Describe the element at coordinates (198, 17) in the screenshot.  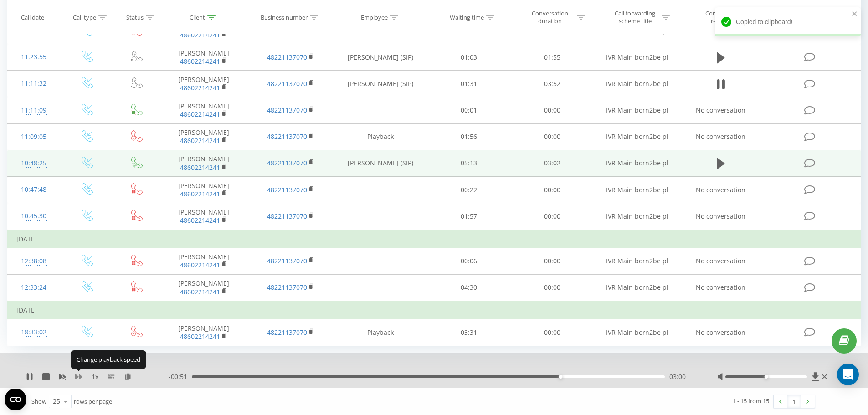
I see `div: Client` at that location.